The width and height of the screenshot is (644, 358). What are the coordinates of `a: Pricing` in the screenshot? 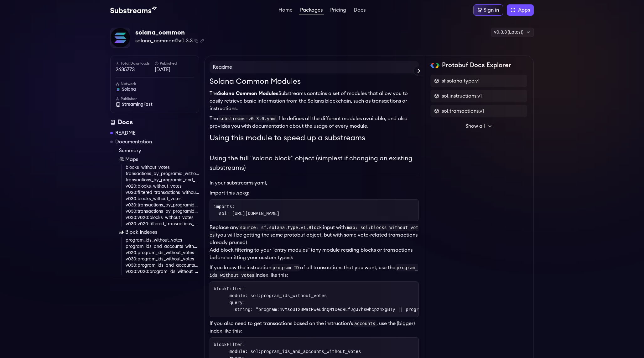 It's located at (338, 11).